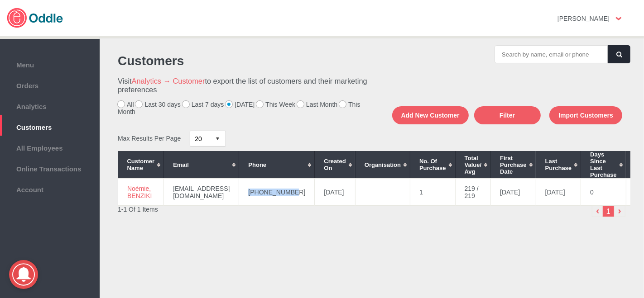  Describe the element at coordinates (382, 164) in the screenshot. I see `th: Organisation` at that location.